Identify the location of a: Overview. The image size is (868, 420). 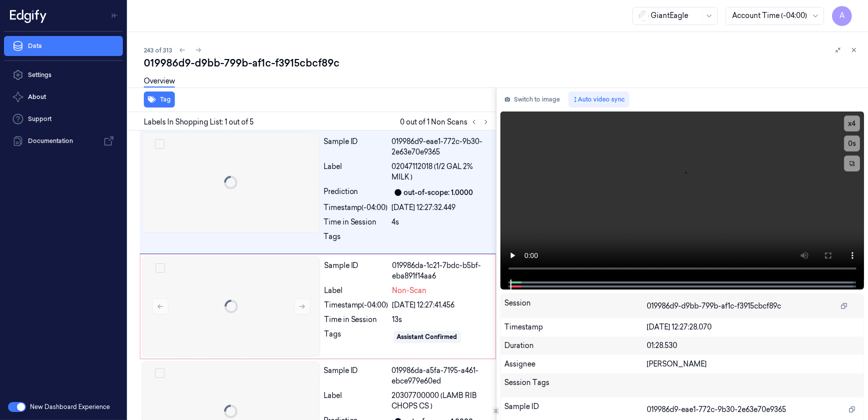
(159, 82).